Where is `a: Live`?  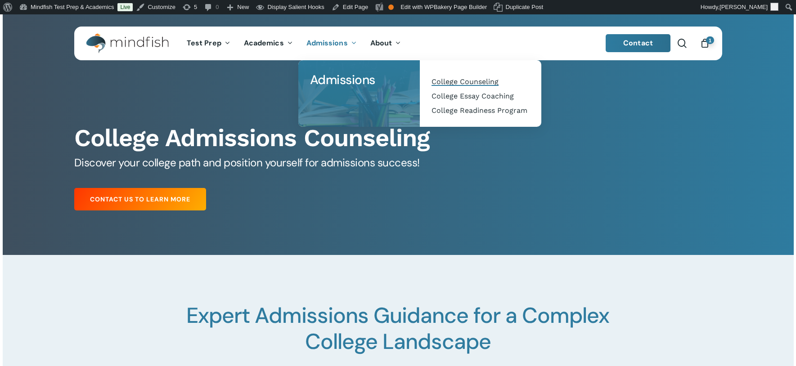
a: Live is located at coordinates (125, 7).